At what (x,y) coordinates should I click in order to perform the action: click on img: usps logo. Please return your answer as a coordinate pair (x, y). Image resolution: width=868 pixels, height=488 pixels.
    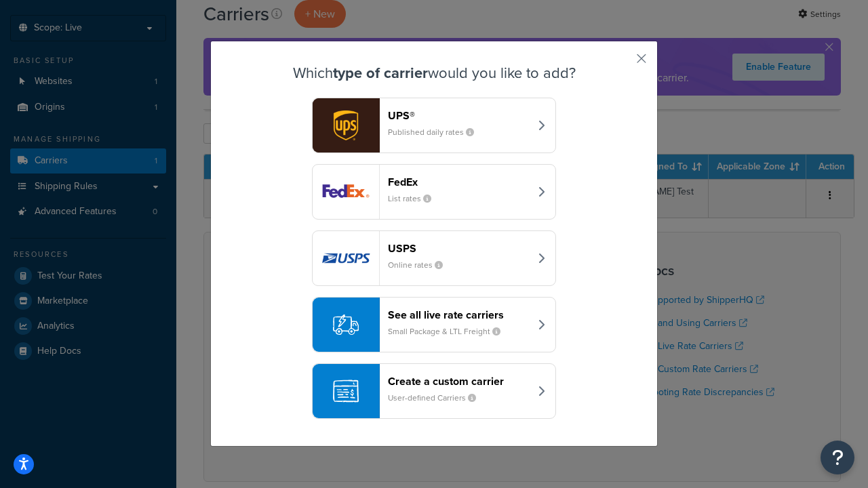
    Looking at the image, I should click on (346, 258).